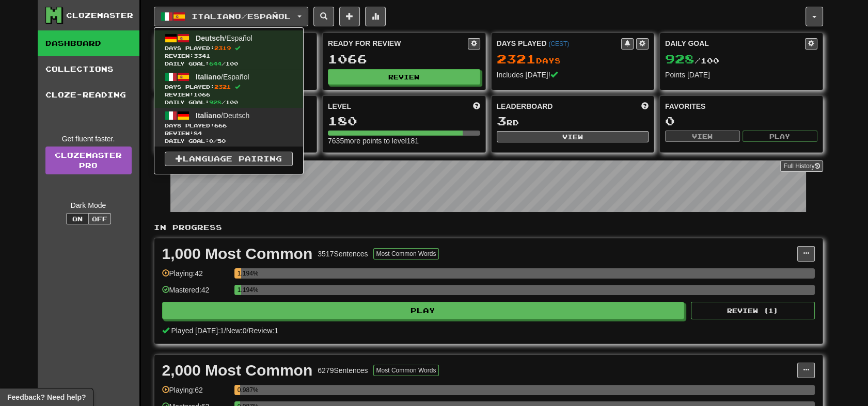 This screenshot has width=868, height=406. What do you see at coordinates (215, 63) in the screenshot?
I see `span: 644` at bounding box center [215, 63].